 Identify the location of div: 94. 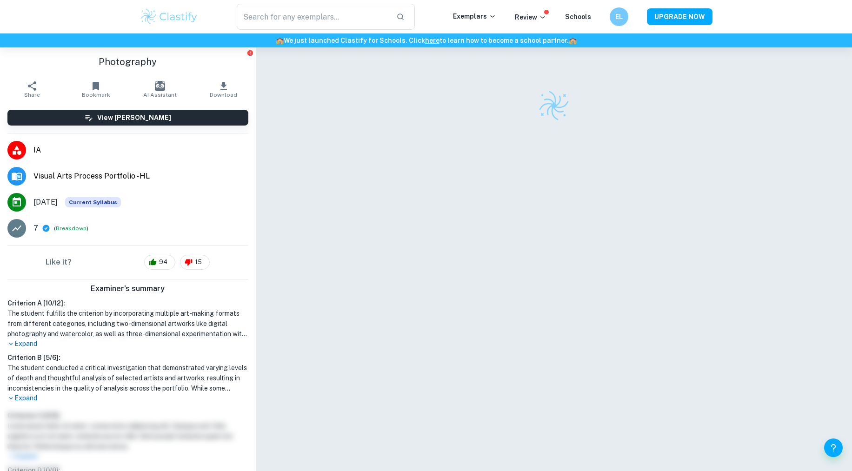
(160, 262).